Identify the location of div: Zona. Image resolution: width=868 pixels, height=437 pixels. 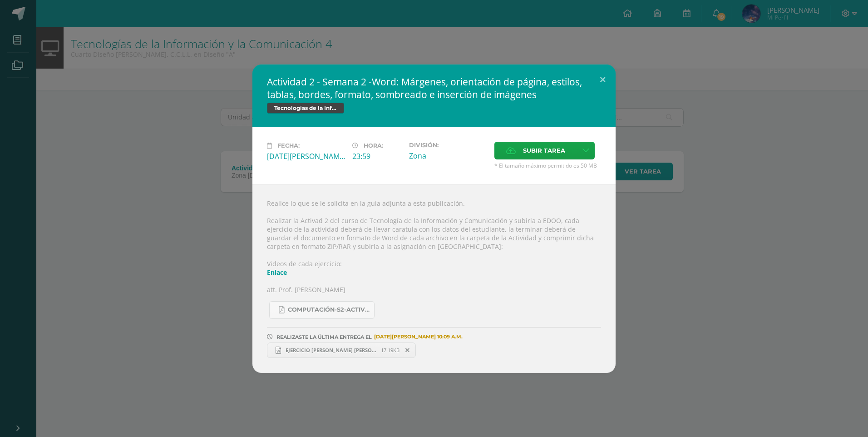
(448, 155).